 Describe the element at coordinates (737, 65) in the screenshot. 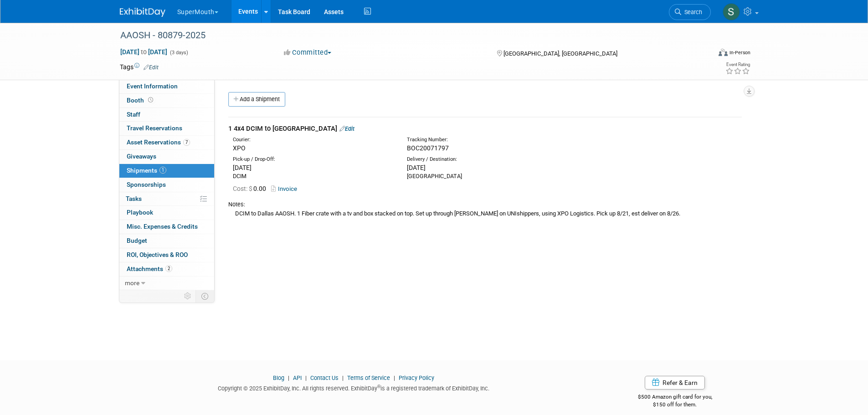

I see `div: Event Rating` at that location.